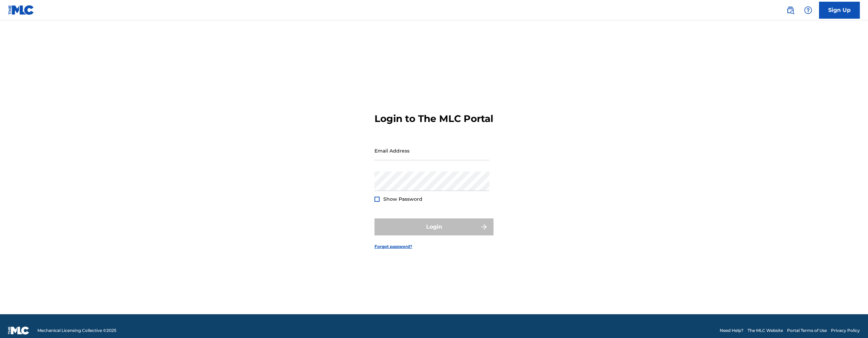 The height and width of the screenshot is (338, 868). I want to click on a: Public Search, so click(790, 10).